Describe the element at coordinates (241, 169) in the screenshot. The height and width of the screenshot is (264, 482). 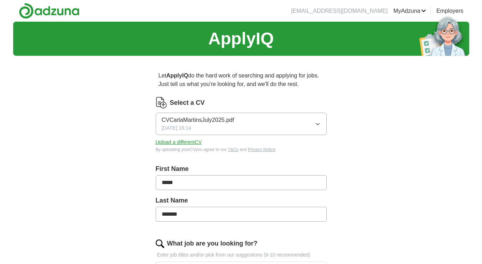
I see `label: First Name` at that location.